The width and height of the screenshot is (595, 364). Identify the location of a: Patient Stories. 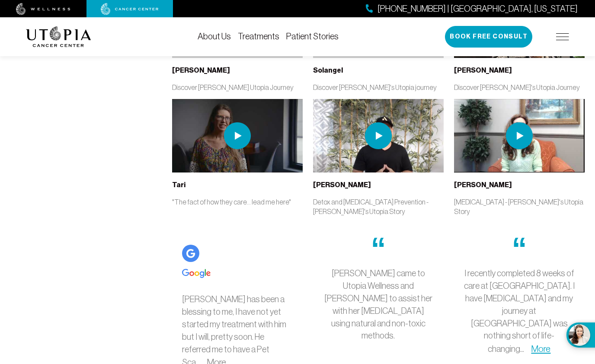
(312, 36).